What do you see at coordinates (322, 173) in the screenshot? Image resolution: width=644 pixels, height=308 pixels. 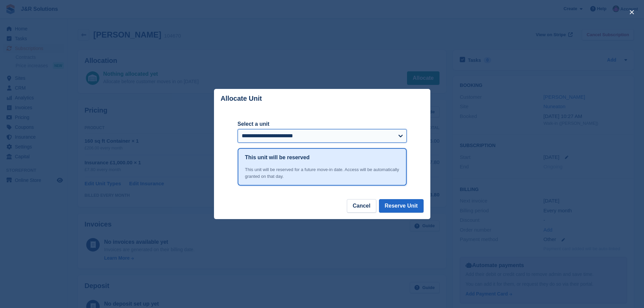 I see `div: This unit will be reserved for a future move-in date. Access will be automatically granted on tha...` at bounding box center [322, 173].